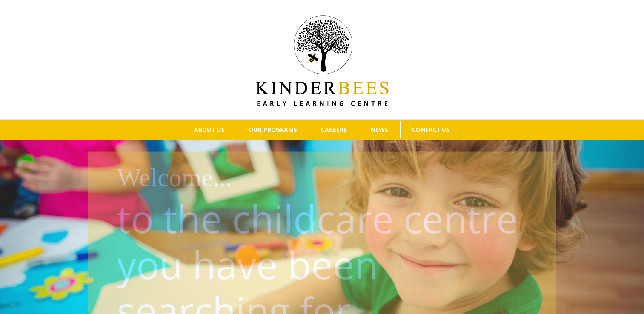 The height and width of the screenshot is (314, 644). What do you see at coordinates (431, 130) in the screenshot?
I see `a: CONTACT US` at bounding box center [431, 130].